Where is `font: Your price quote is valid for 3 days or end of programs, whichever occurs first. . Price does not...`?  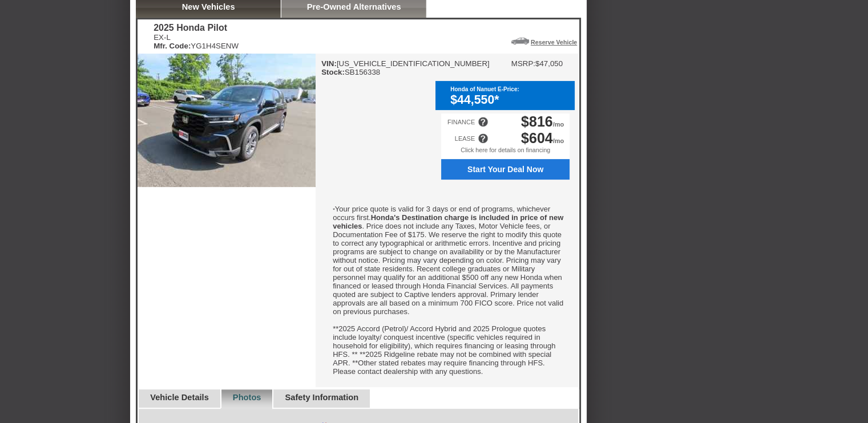 font: Your price quote is valid for 3 days or end of programs, whichever occurs first. . Price does not... is located at coordinates (448, 290).